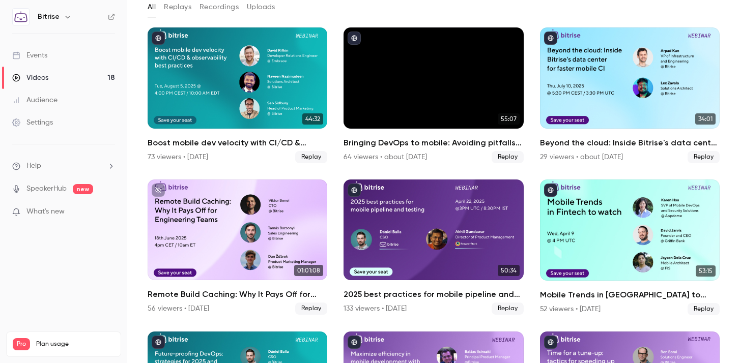  I want to click on div: Videos, so click(30, 78).